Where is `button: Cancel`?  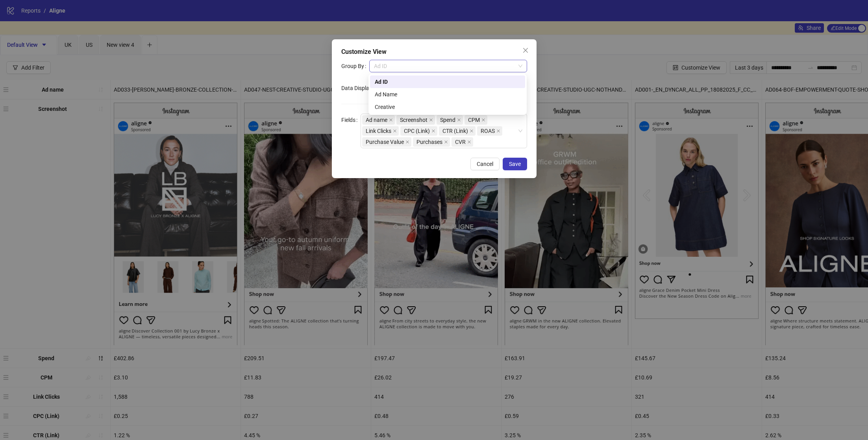 button: Cancel is located at coordinates (485, 164).